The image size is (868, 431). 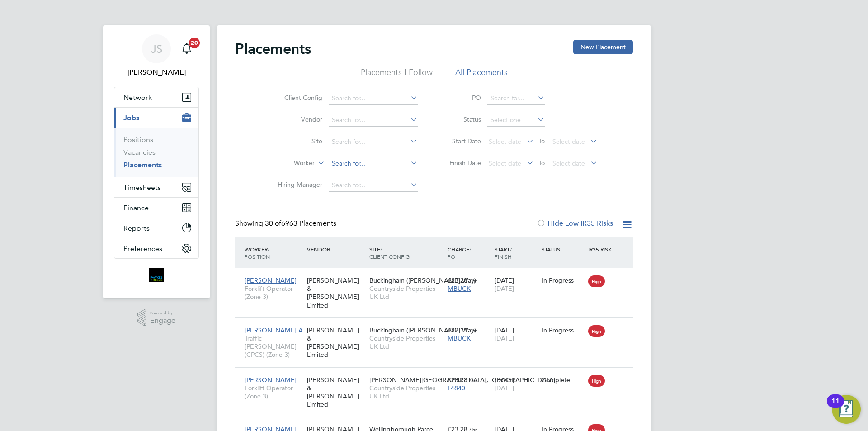 I want to click on span: Forklift Operator (Zone 3), so click(x=273, y=292).